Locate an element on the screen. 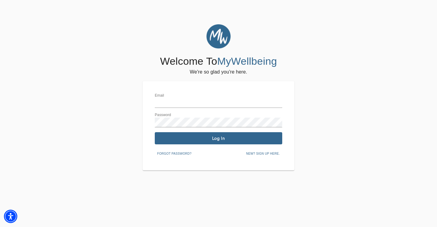  button: Log In is located at coordinates (219, 138).